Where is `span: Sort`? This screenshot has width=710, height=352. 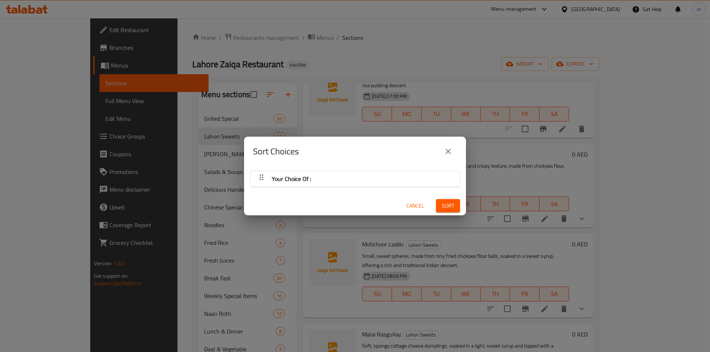
span: Sort is located at coordinates (448, 206).